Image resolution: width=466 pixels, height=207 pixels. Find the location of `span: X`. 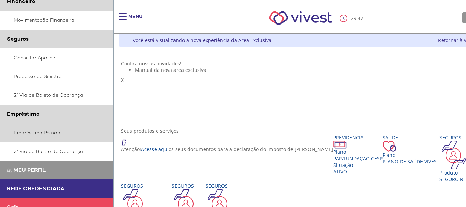

span: X is located at coordinates (122, 80).